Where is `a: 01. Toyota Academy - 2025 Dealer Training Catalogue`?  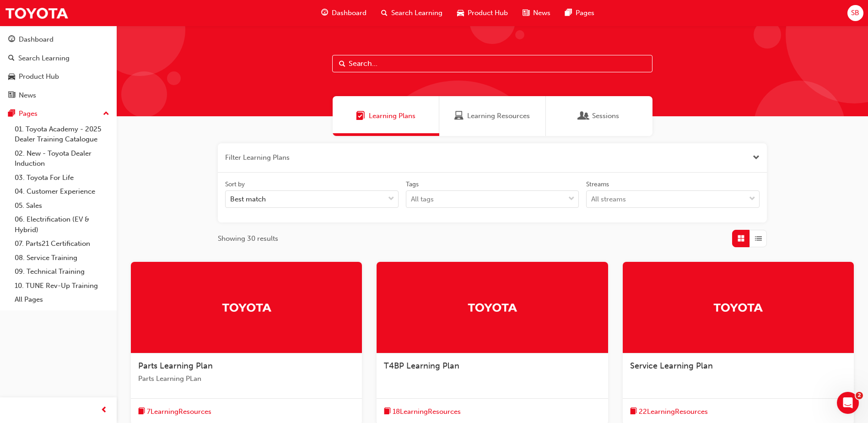
a: 01. Toyota Academy - 2025 Dealer Training Catalogue is located at coordinates (62, 134).